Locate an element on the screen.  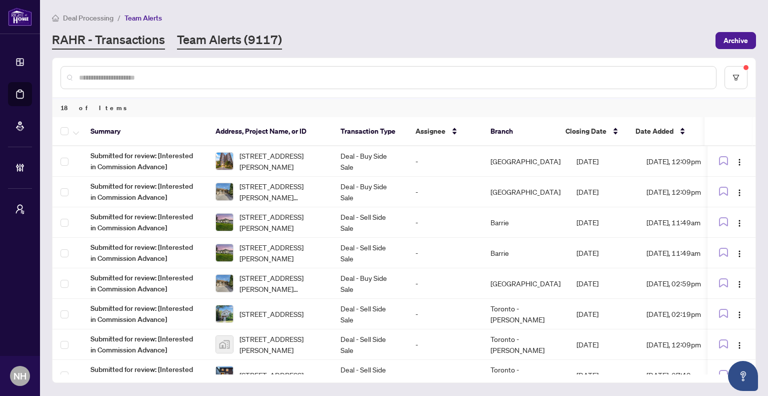
button: Archive is located at coordinates (736, 41).